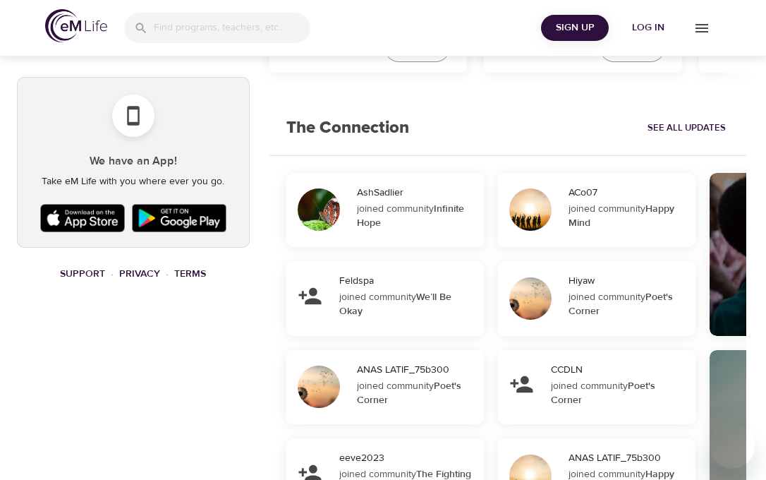 The height and width of the screenshot is (480, 766). Describe the element at coordinates (629, 193) in the screenshot. I see `div: ACo07` at that location.